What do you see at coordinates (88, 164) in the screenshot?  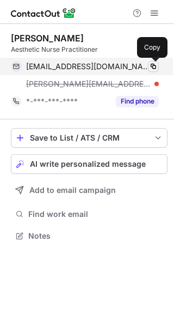 I see `span: AI write personalized message` at bounding box center [88, 164].